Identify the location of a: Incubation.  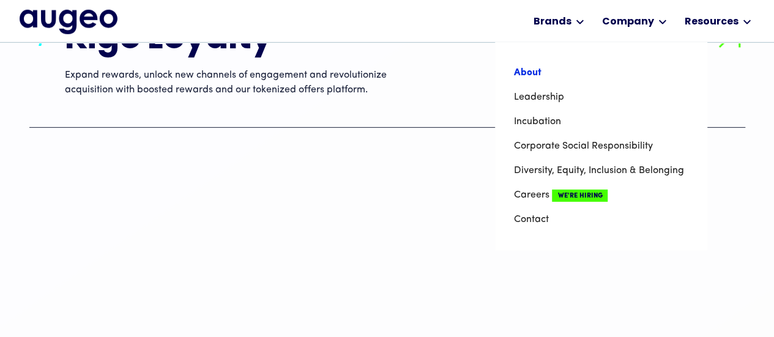
(601, 122).